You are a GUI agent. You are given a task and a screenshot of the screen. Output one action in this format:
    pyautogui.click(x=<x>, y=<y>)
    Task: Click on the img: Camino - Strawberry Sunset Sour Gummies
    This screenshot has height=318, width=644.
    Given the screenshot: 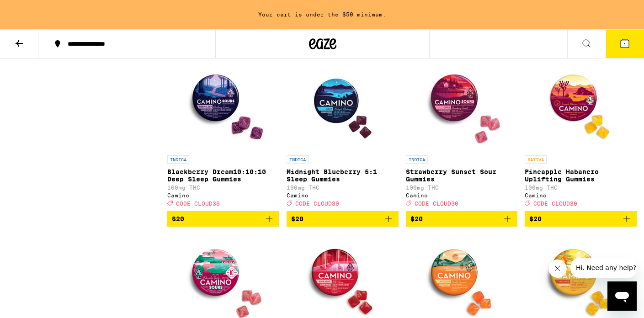 What is the action you would take?
    pyautogui.click(x=462, y=105)
    